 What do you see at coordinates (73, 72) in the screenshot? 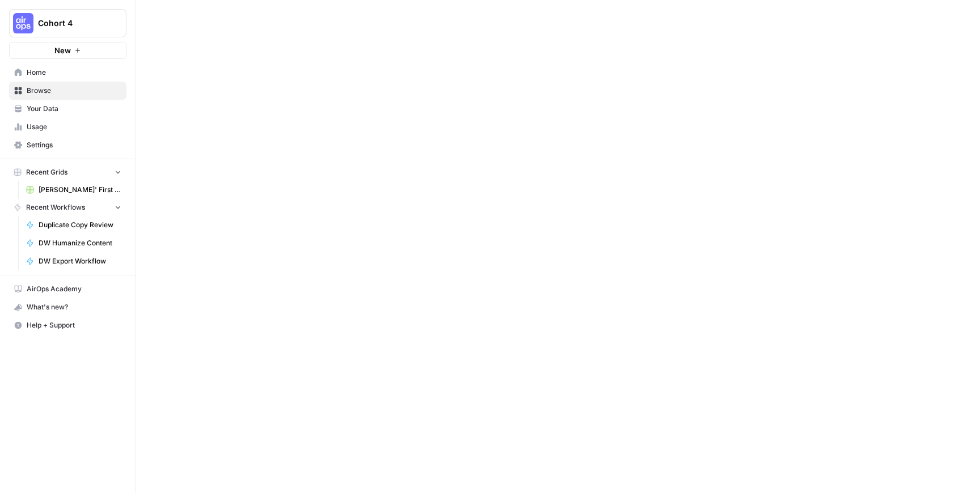
I see `span: Home` at bounding box center [73, 72].